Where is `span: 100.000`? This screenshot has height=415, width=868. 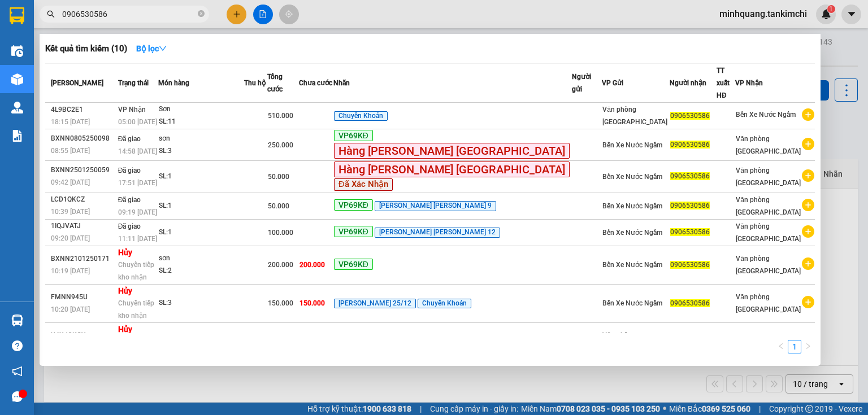
span: 100.000 is located at coordinates (280, 232).